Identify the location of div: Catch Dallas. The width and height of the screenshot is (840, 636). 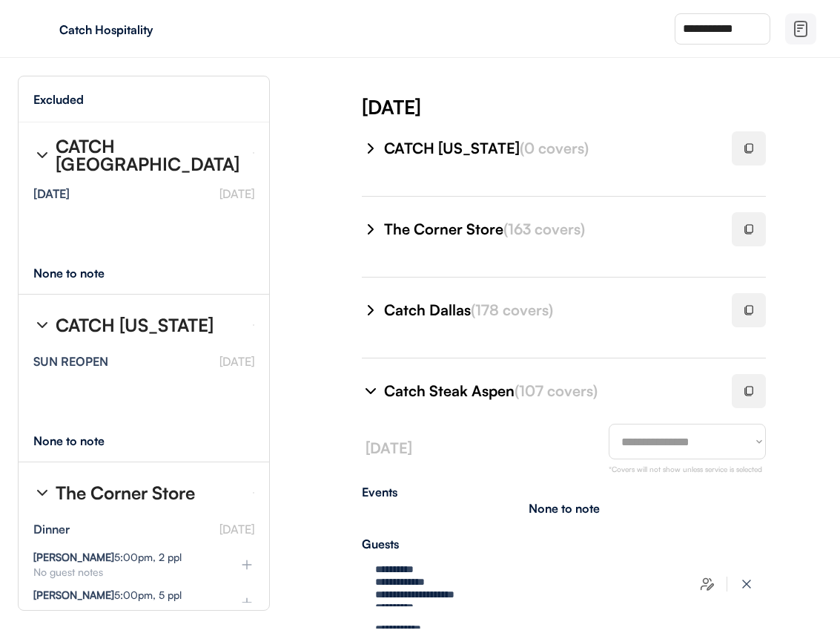
(548, 310).